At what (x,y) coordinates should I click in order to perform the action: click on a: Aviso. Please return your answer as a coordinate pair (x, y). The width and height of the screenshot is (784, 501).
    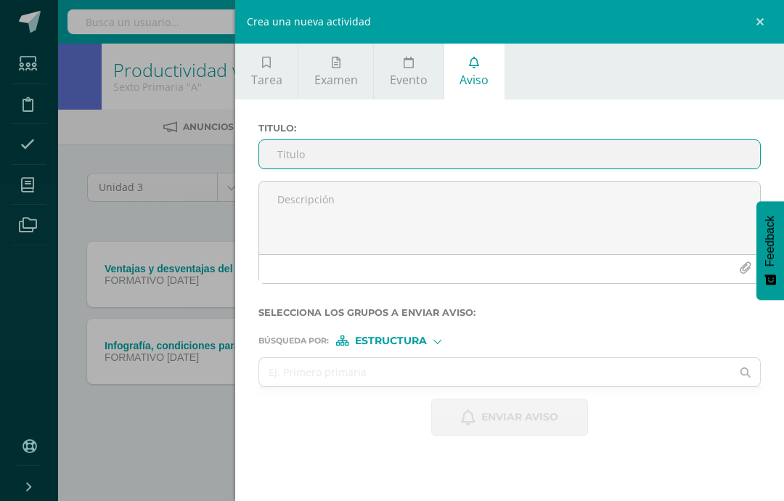
    Looking at the image, I should click on (474, 71).